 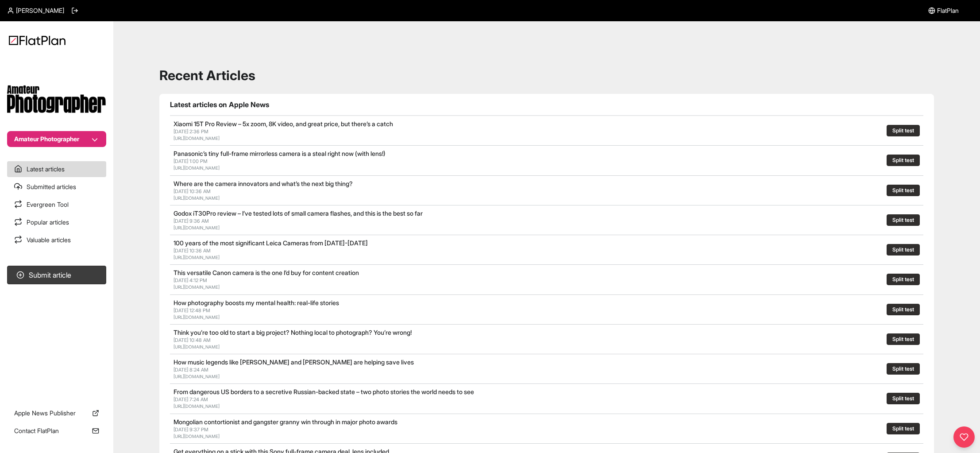 What do you see at coordinates (57, 431) in the screenshot?
I see `a: Contact FlatPlan` at bounding box center [57, 431].